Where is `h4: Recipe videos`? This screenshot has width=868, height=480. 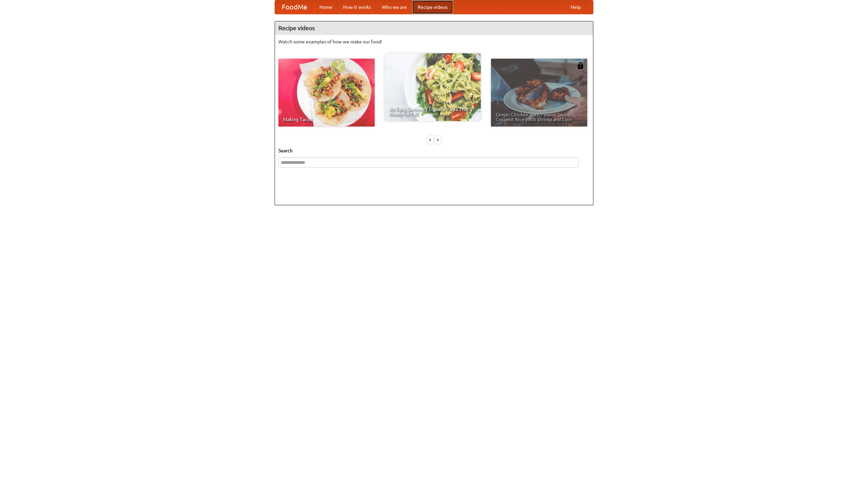
h4: Recipe videos is located at coordinates (434, 28).